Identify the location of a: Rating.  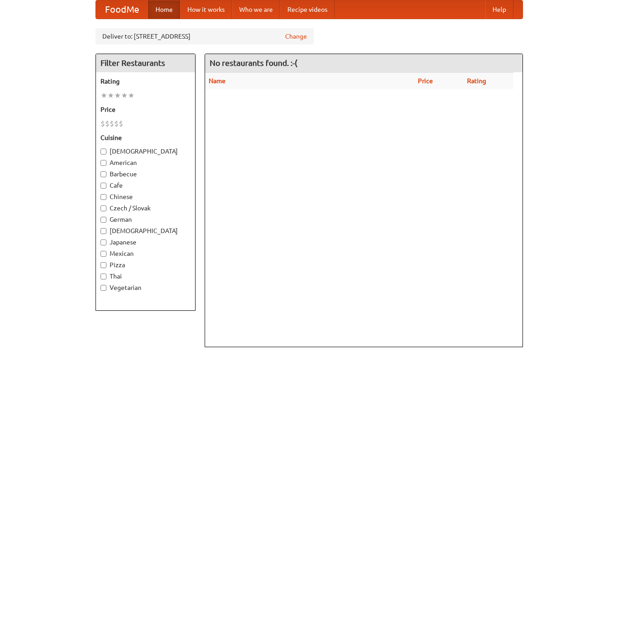
(476, 81).